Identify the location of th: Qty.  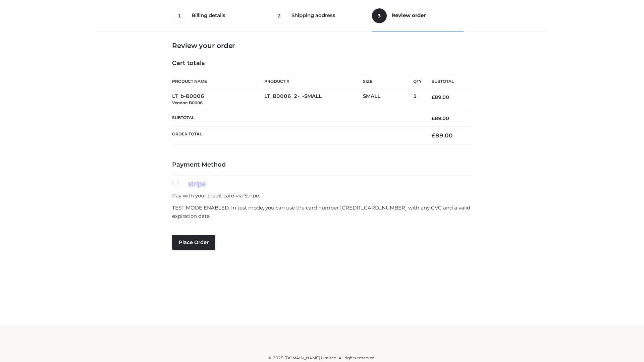
(417, 81).